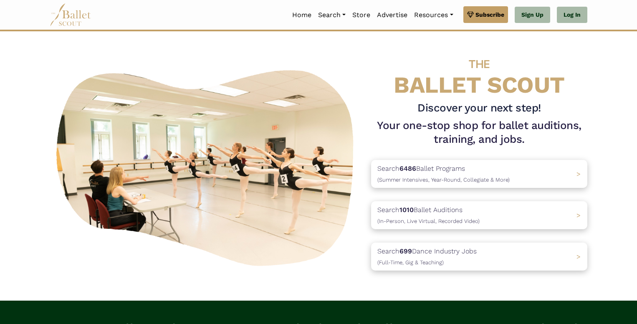 This screenshot has height=324, width=637. I want to click on img: gem.svg, so click(470, 15).